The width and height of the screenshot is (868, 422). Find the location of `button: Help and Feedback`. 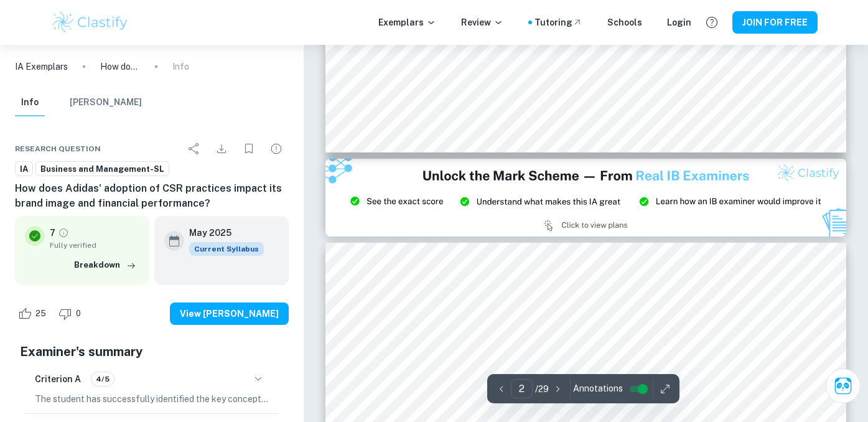

button: Help and Feedback is located at coordinates (712, 22).